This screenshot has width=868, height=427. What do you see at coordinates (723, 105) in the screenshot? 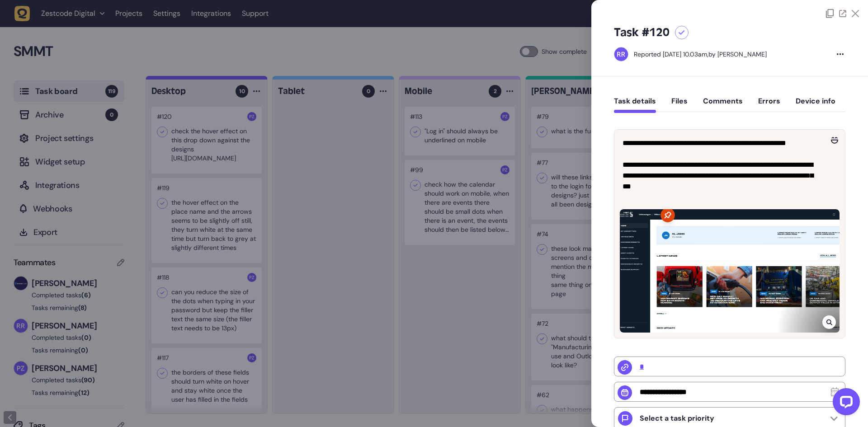
I see `button: Comments` at bounding box center [723, 105].